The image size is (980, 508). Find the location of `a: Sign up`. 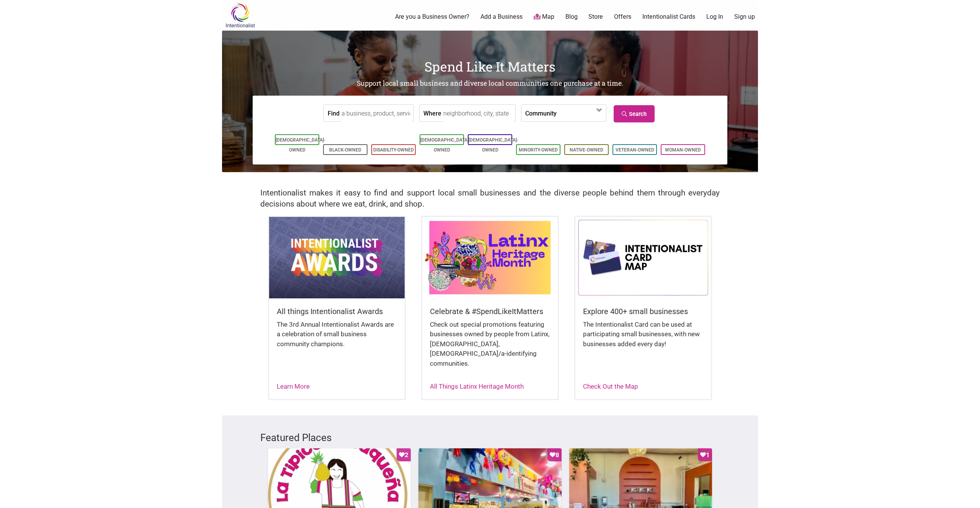

a: Sign up is located at coordinates (744, 17).